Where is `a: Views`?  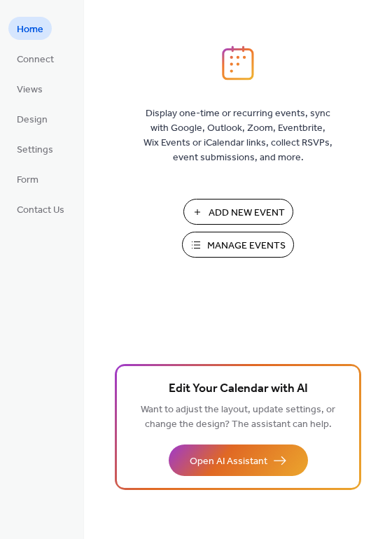 a: Views is located at coordinates (30, 88).